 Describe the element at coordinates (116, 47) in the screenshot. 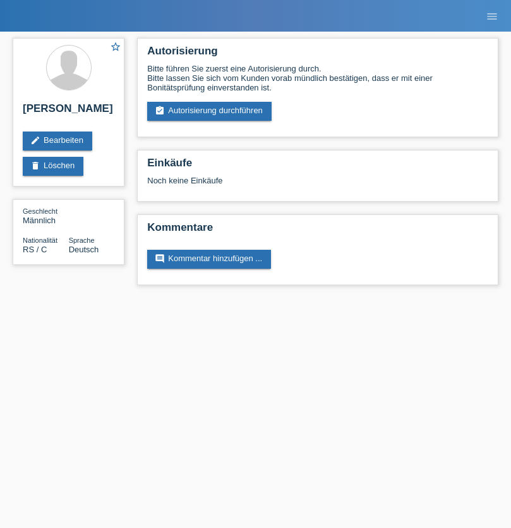

I see `i: star_border` at that location.